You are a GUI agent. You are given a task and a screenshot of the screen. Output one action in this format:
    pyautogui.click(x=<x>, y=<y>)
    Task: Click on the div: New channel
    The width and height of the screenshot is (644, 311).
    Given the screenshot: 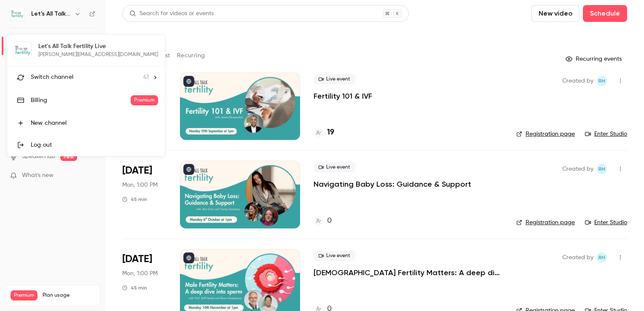 What is the action you would take?
    pyautogui.click(x=94, y=123)
    